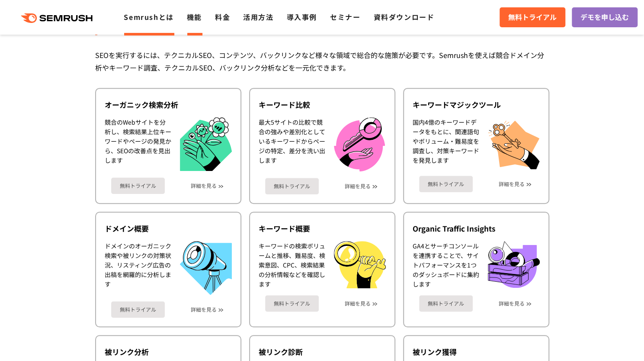 The image size is (644, 361). Describe the element at coordinates (533, 17) in the screenshot. I see `span: 無料トライアル` at that location.